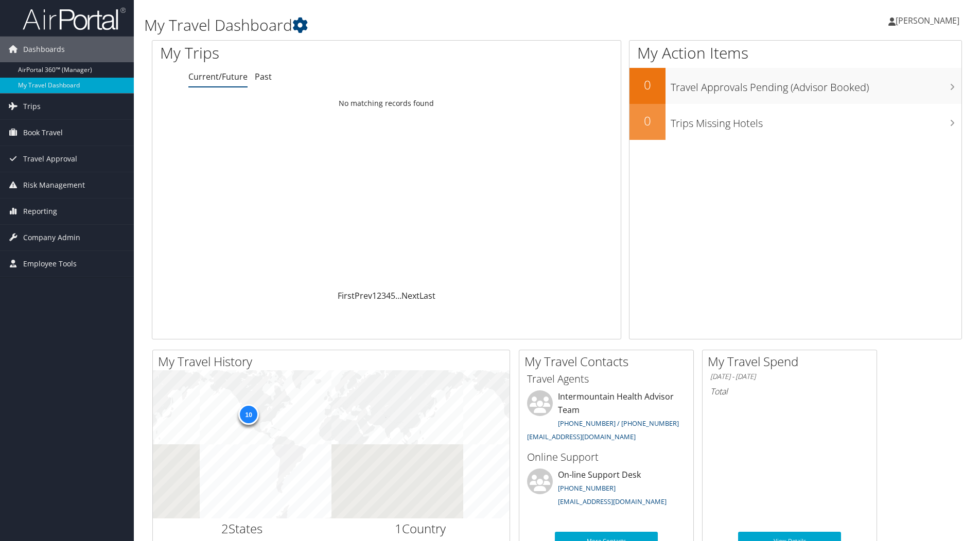 This screenshot has height=541, width=980. What do you see at coordinates (421, 529) in the screenshot?
I see `h2: Country` at bounding box center [421, 529].